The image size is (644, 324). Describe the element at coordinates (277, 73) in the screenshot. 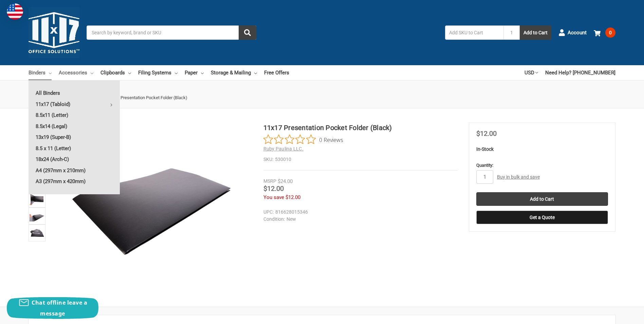

I see `a: Free Offers` at that location.